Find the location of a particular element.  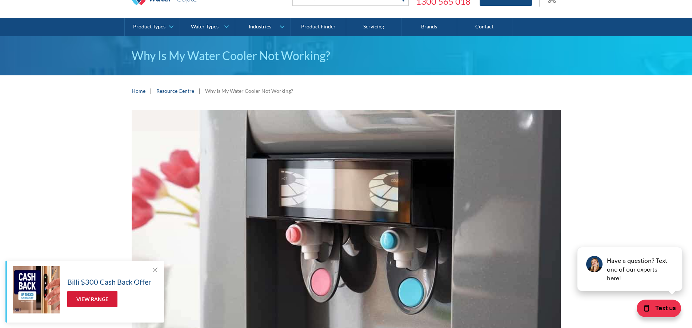

a: Product Finder is located at coordinates (319, 27).